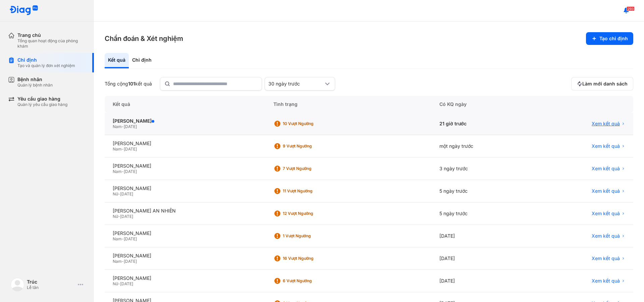 The width and height of the screenshot is (644, 302). What do you see at coordinates (35, 85) in the screenshot?
I see `div: Quản lý bệnh nhân` at bounding box center [35, 85].